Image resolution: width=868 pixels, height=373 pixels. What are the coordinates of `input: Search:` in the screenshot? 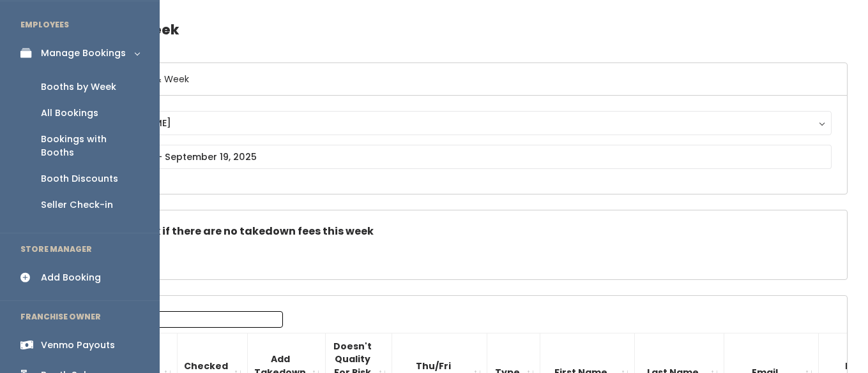 It's located at (201, 320).